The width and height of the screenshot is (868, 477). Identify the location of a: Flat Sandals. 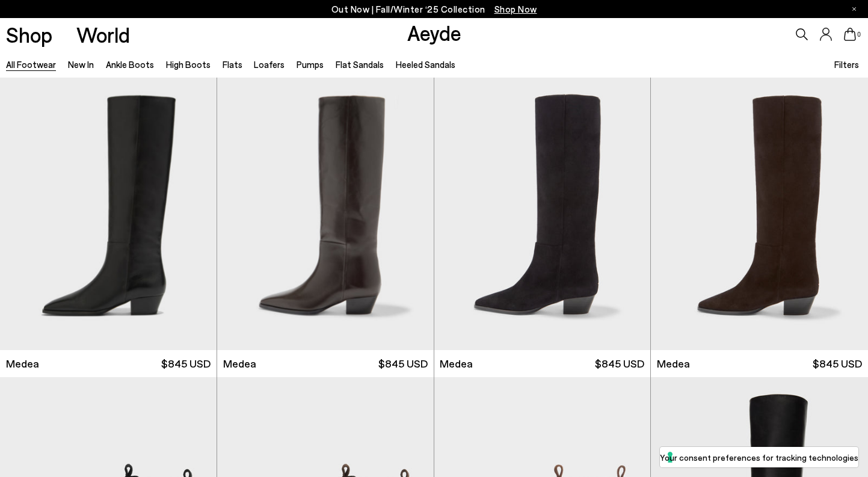
(360, 64).